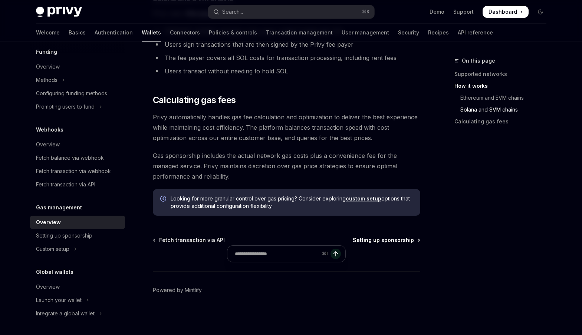  Describe the element at coordinates (233, 12) in the screenshot. I see `div: Search...` at that location.